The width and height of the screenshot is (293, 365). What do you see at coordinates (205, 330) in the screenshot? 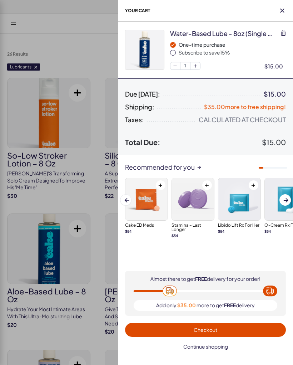
I see `span: Checkout` at bounding box center [205, 330].